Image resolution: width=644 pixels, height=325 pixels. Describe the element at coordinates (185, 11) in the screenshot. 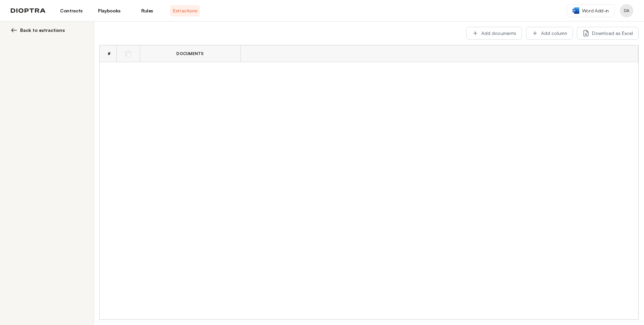

I see `a: Extractions` at that location.